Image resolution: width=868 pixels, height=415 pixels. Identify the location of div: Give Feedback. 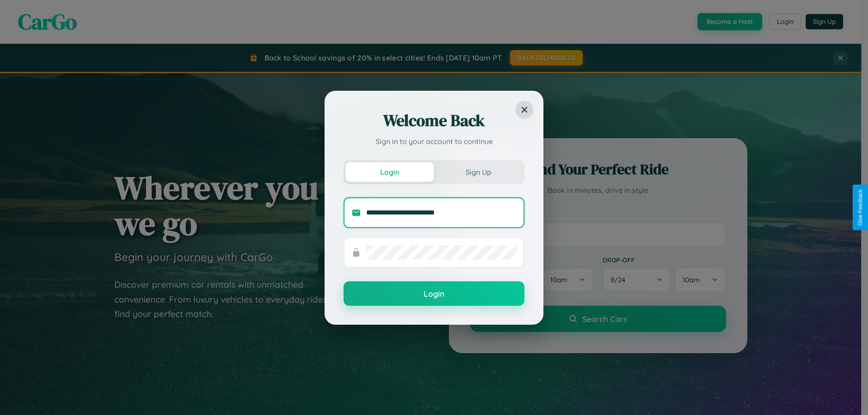
(860, 208).